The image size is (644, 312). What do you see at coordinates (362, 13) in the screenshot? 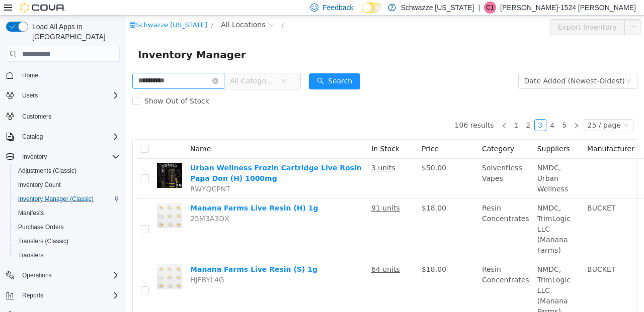
I see `span: Dark Mode` at bounding box center [362, 13].